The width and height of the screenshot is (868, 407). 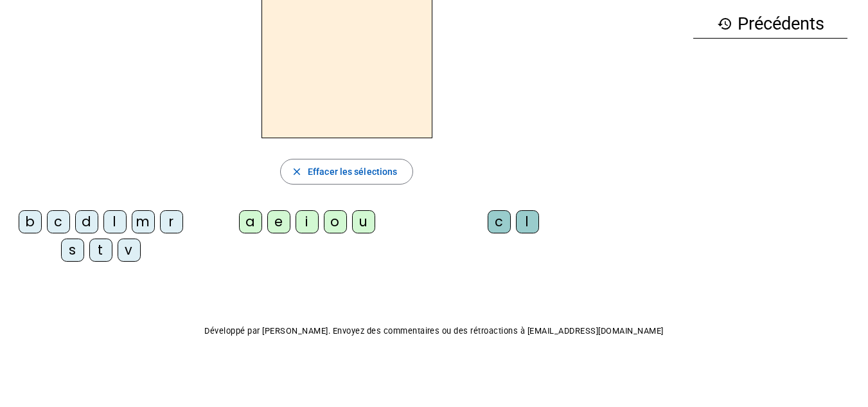 What do you see at coordinates (352, 172) in the screenshot?
I see `span: Effacer les sélections` at bounding box center [352, 172].